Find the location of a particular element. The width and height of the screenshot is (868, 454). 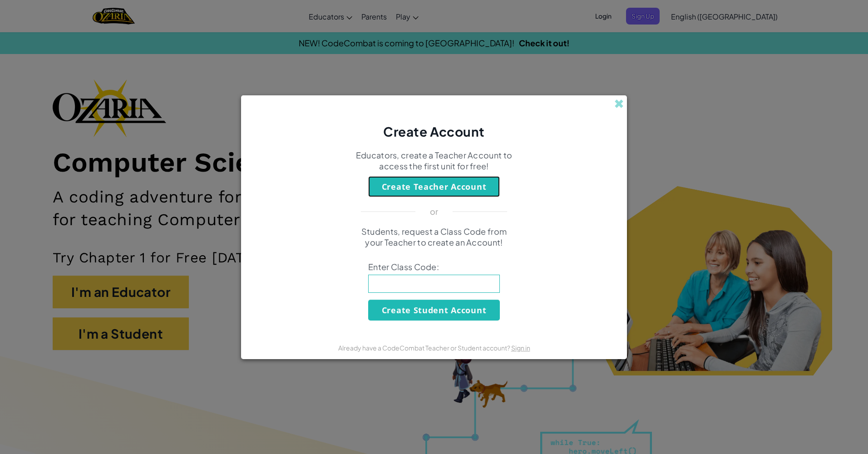

p: Educators, create a Teacher Account to access the first unit for free! is located at coordinates (434, 161).